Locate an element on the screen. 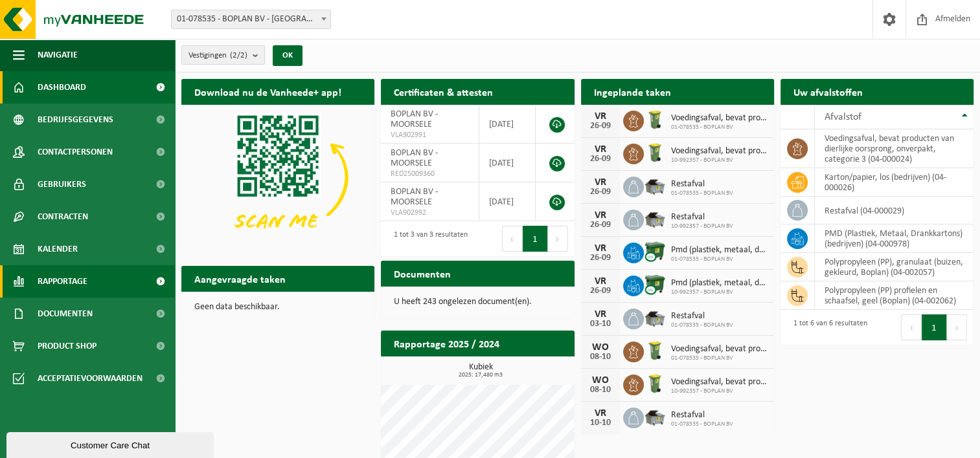  span: Bedrijfsgegevens is located at coordinates (75, 120).